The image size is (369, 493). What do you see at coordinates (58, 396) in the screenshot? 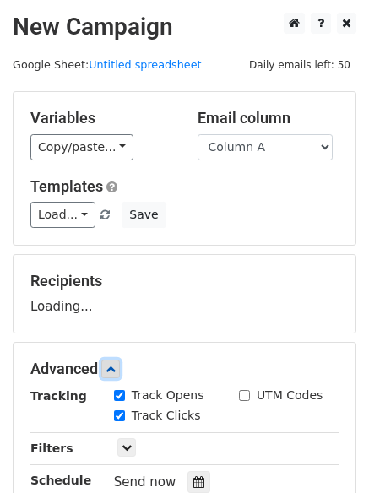
I see `strong: Tracking` at bounding box center [58, 396].